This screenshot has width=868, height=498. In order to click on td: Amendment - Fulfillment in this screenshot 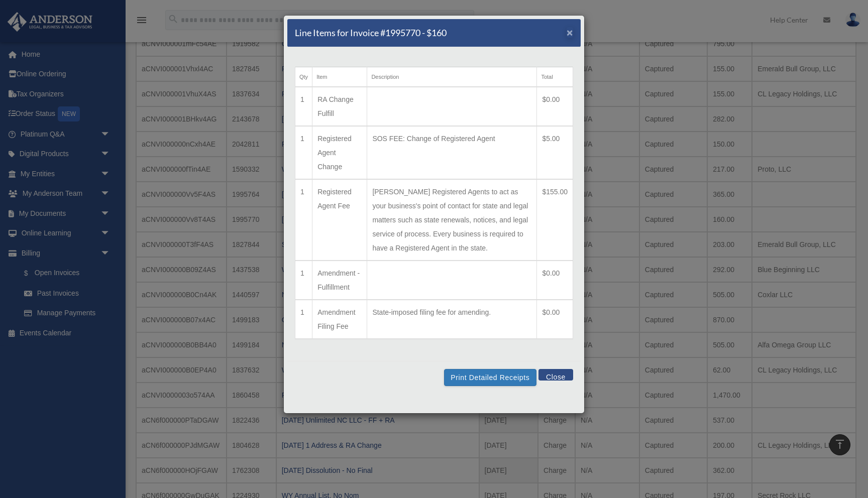, I will do `click(340, 281)`.